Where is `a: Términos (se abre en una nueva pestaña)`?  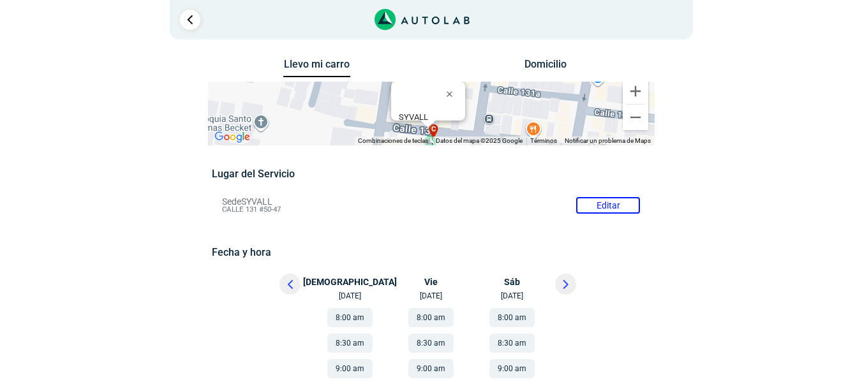
a: Términos (se abre en una nueva pestaña) is located at coordinates (544, 140).